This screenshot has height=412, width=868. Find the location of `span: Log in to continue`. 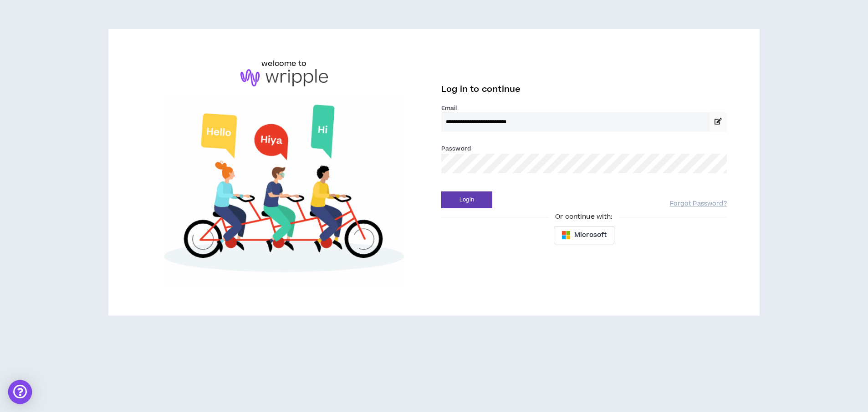

span: Log in to continue is located at coordinates (481, 89).